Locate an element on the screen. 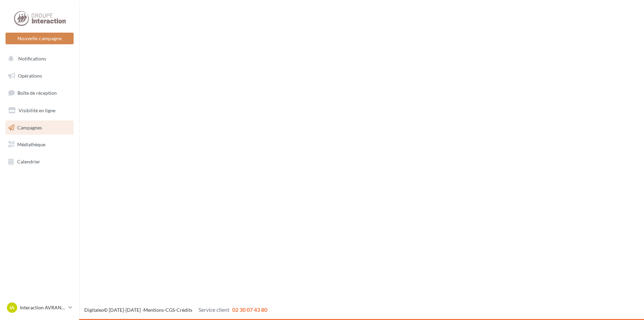  span: IA is located at coordinates (12, 308).